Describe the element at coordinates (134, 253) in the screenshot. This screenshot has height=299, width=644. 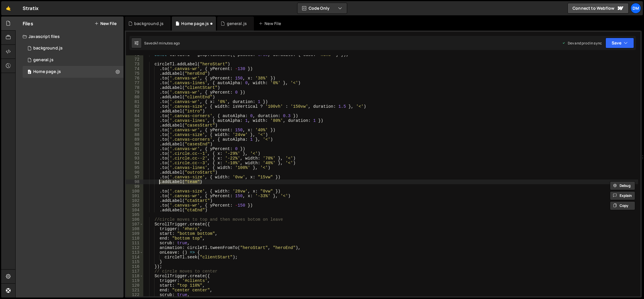
I see `div: 113` at that location.